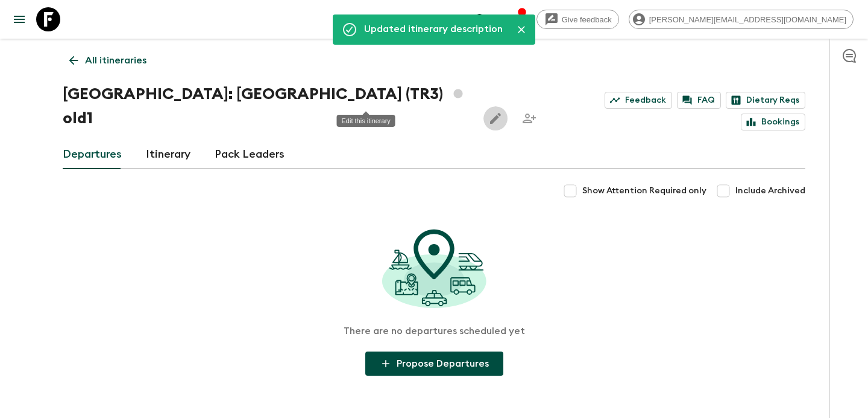 This screenshot has width=868, height=418. What do you see at coordinates (434, 331) in the screenshot?
I see `p: There are no departures scheduled yet` at bounding box center [434, 331].